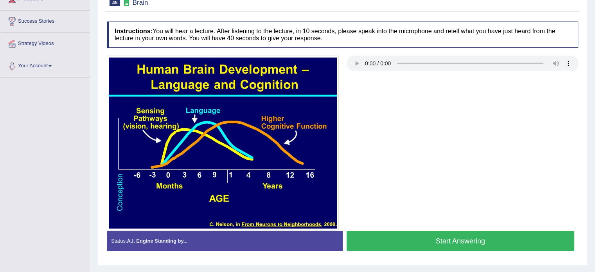  Describe the element at coordinates (460, 241) in the screenshot. I see `button: Start Answering` at that location.